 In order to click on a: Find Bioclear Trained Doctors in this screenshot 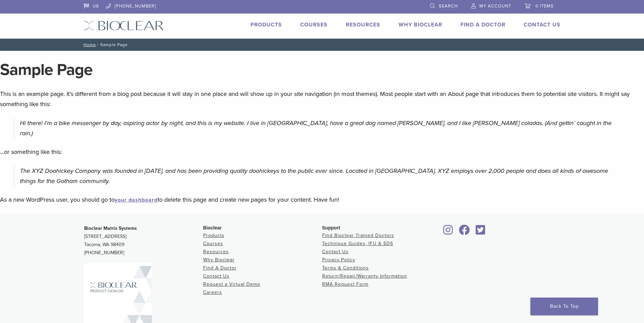, I will do `click(358, 235)`.